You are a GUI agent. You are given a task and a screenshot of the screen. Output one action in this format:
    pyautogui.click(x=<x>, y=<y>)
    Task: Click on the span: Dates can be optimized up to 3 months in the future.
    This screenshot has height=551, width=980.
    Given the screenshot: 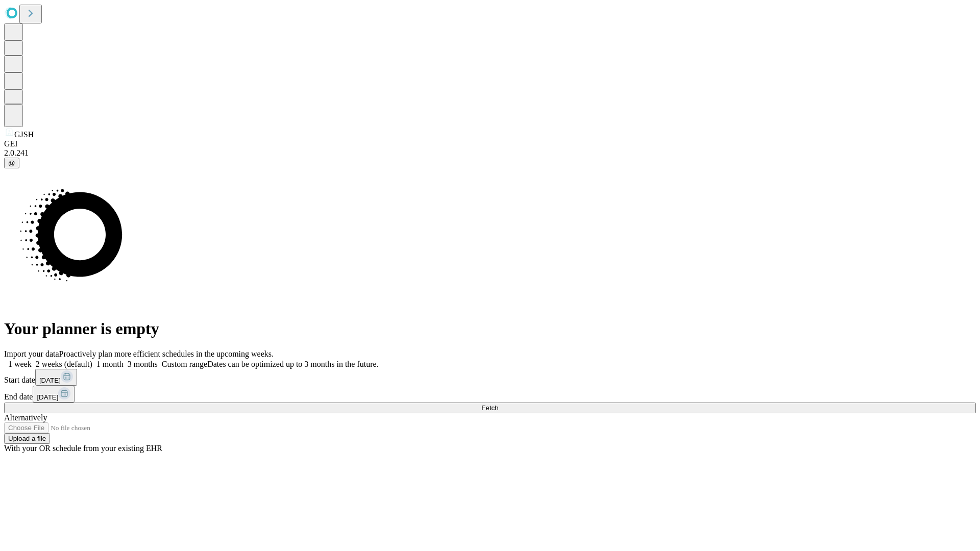 What is the action you would take?
    pyautogui.click(x=293, y=364)
    